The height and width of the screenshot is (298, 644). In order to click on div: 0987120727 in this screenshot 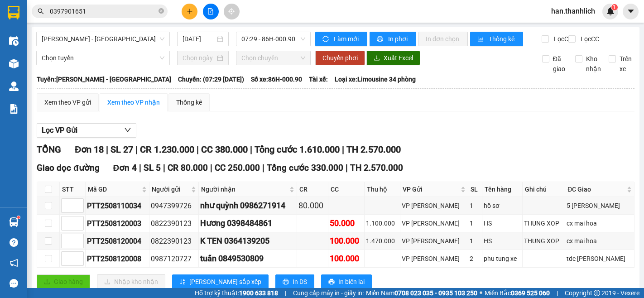, I will do `click(173, 259)`.